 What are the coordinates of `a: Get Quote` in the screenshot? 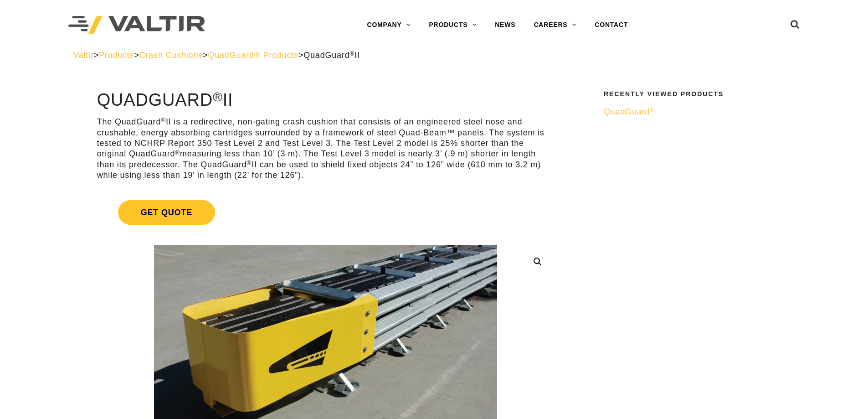 It's located at (325, 213).